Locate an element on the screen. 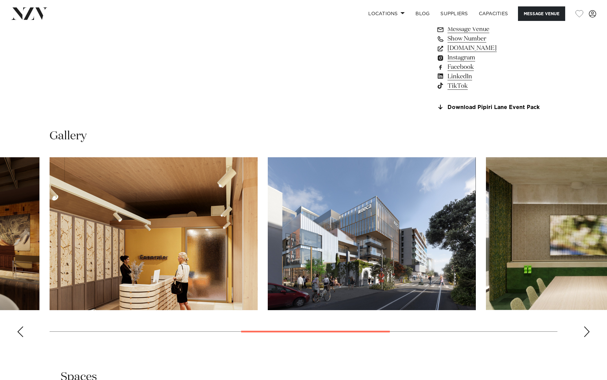 This screenshot has height=380, width=607. a: SUPPLIERS is located at coordinates (454, 13).